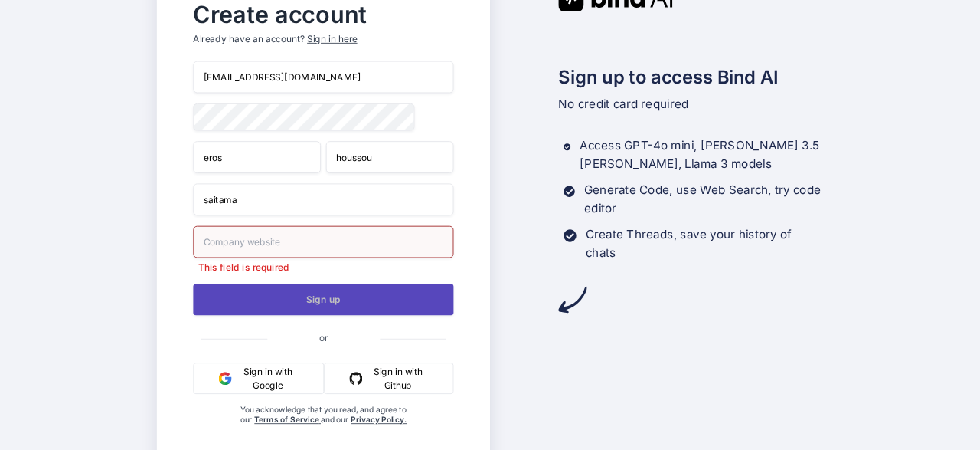  I want to click on a: Privacy Policy., so click(378, 419).